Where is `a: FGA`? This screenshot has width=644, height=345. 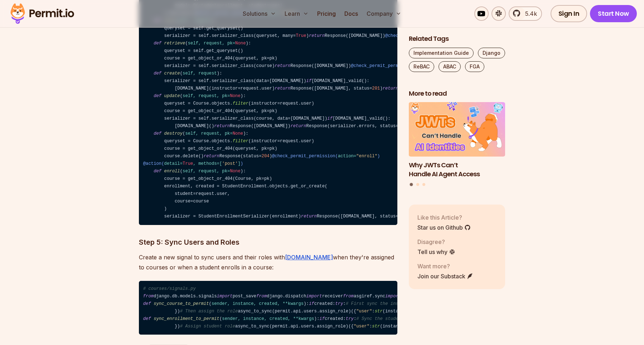
a: FGA is located at coordinates (475, 67).